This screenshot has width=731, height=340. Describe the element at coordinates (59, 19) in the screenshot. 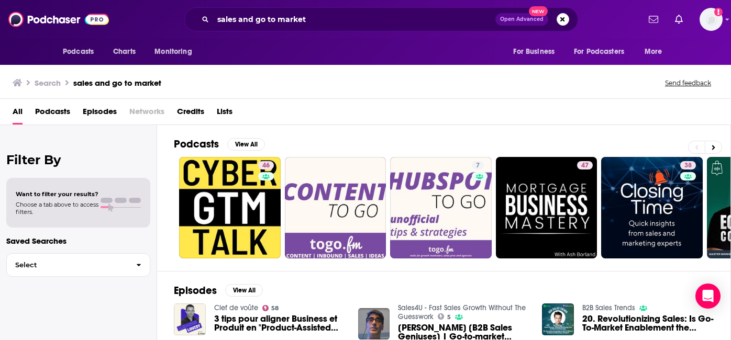

I see `img: Podchaser - Follow, Share and Rate Podcasts` at that location.